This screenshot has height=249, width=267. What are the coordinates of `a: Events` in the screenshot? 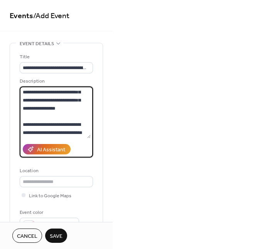 It's located at (21, 16).